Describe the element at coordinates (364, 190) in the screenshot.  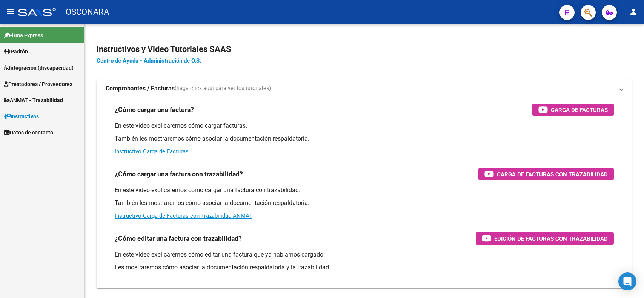
I see `p: En este video explicaremos cómo cargar una factura con trazabilidad.` at that location.